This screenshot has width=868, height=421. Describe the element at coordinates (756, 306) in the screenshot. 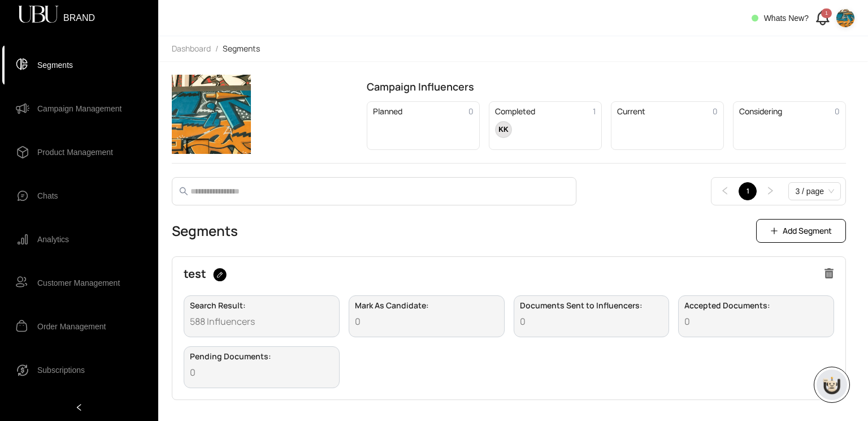

I see `span: Accepted Documents :` at that location.